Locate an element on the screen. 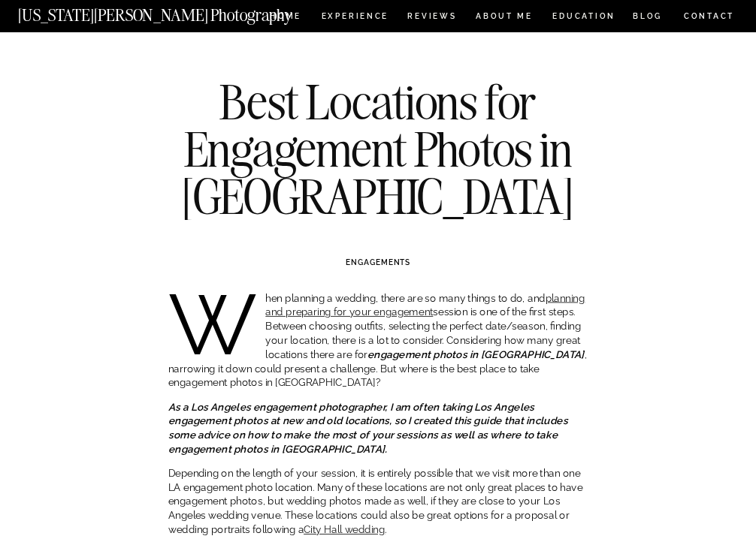 The width and height of the screenshot is (756, 542). nav: HOME is located at coordinates (285, 18).